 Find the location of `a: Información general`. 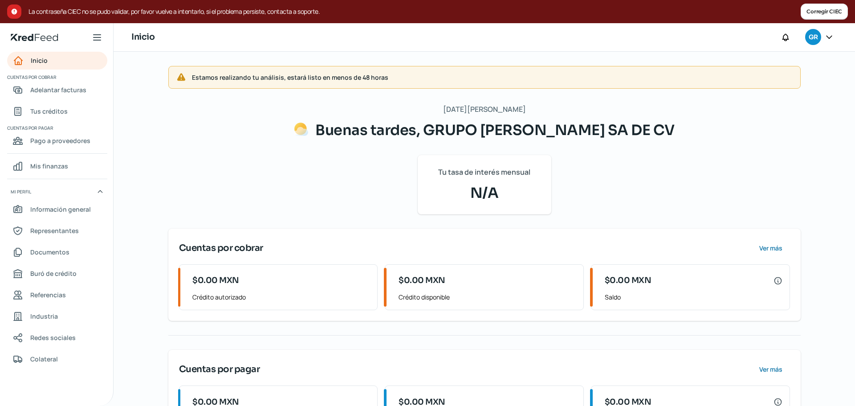

a: Información general is located at coordinates (57, 209).